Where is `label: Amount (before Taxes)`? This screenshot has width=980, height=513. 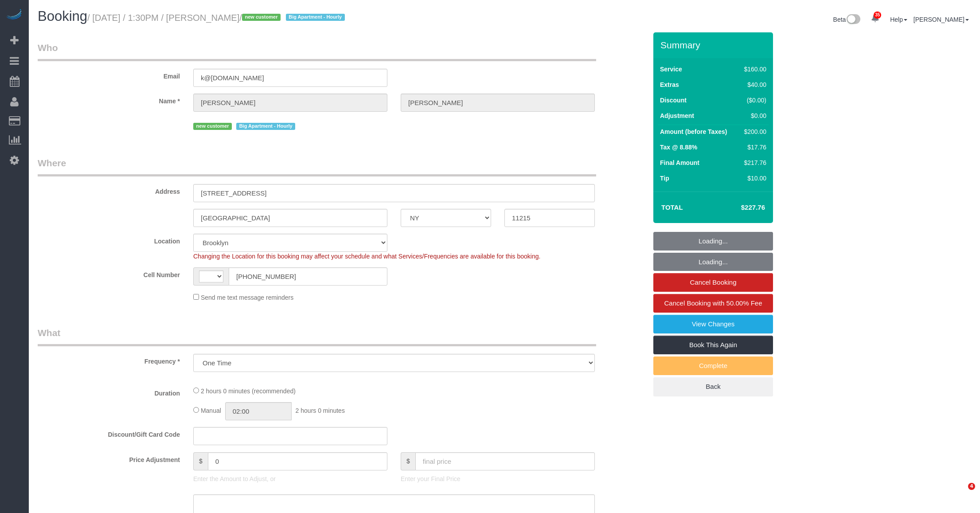 label: Amount (before Taxes) is located at coordinates (693, 132).